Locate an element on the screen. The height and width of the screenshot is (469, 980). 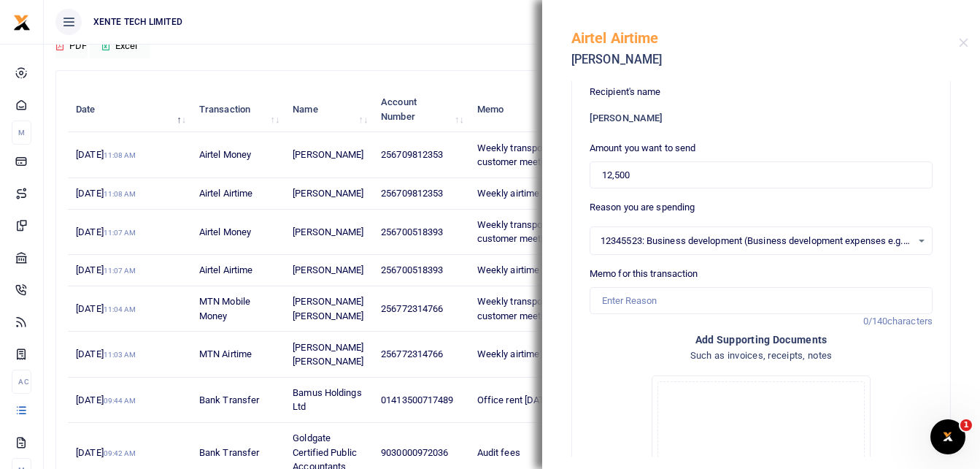
span: 12345523: Business development (Business development expenses e.g. meetings, transport ) is located at coordinates (756, 241).